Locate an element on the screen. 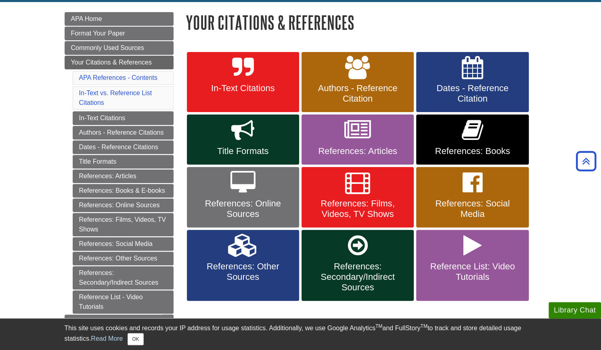 Image resolution: width=601 pixels, height=350 pixels. a: References: Books & E-books is located at coordinates (123, 191).